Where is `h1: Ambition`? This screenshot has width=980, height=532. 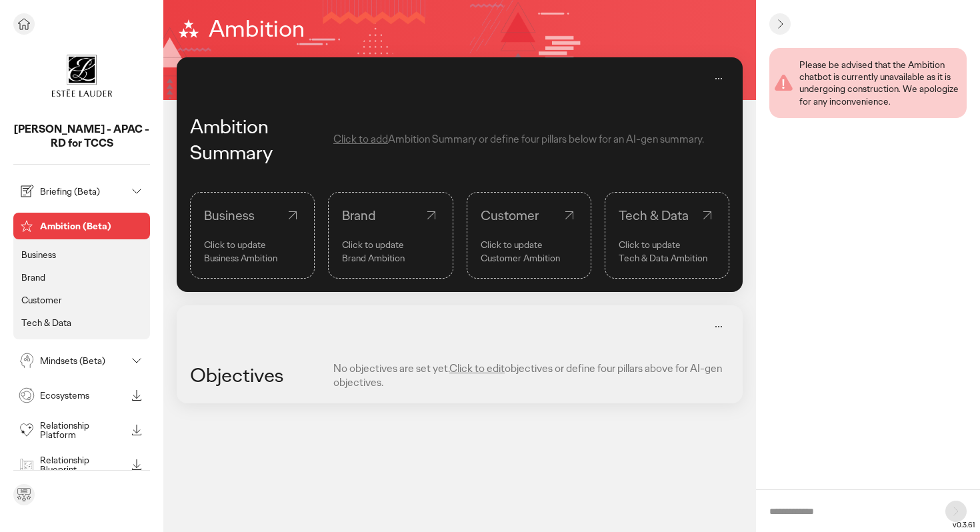
h1: Ambition is located at coordinates (241, 29).